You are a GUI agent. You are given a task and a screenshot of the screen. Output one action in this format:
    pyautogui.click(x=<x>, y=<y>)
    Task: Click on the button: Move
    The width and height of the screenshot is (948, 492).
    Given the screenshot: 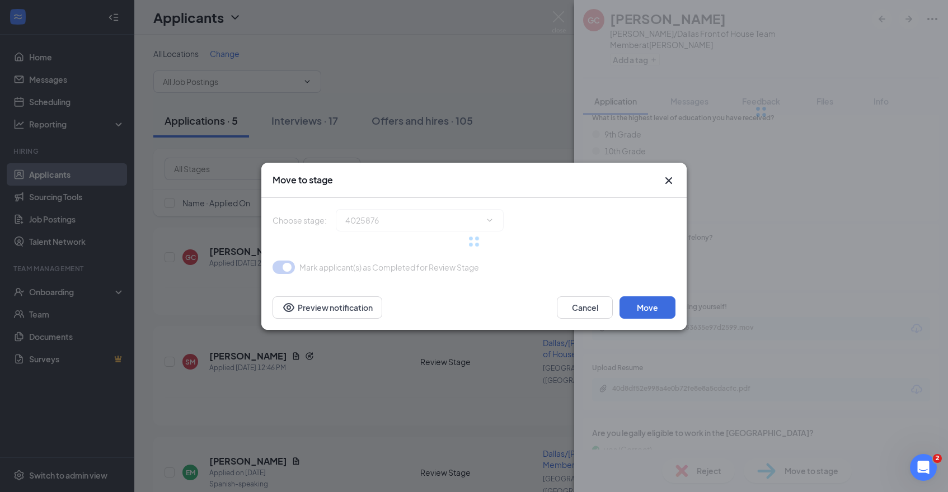 What is the action you would take?
    pyautogui.click(x=648, y=308)
    